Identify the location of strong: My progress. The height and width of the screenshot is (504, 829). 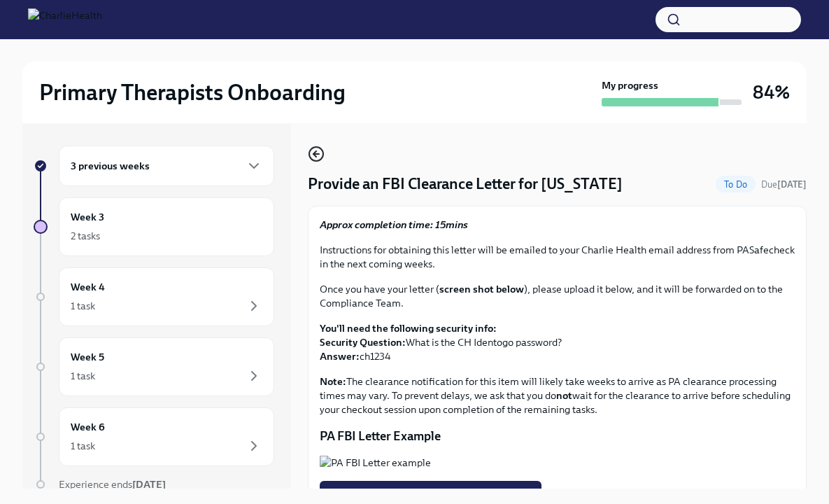
(630, 86).